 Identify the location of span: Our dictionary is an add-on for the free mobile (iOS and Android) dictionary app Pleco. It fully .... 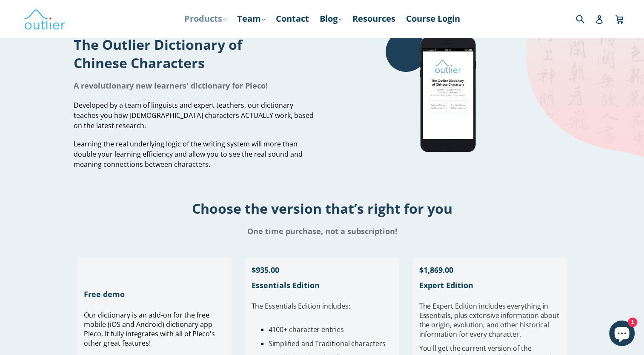
(149, 329).